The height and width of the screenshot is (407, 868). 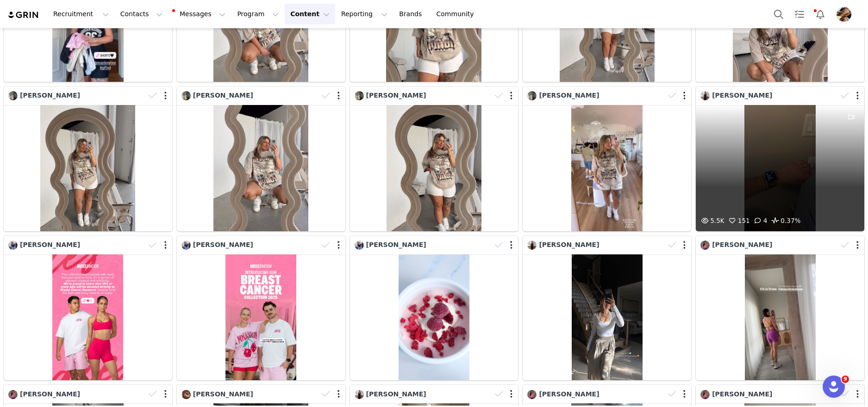 I want to click on span: 151, so click(x=738, y=221).